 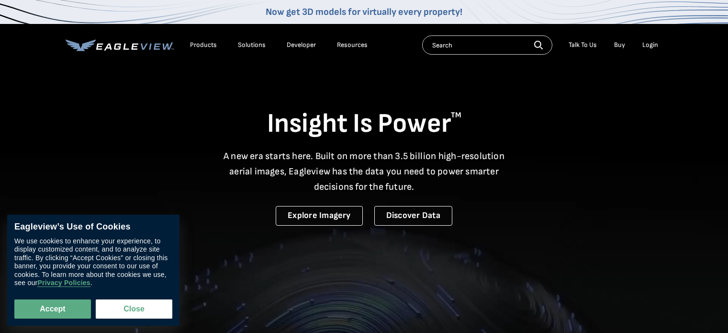 What do you see at coordinates (64, 283) in the screenshot?
I see `a: Privacy Policies` at bounding box center [64, 283].